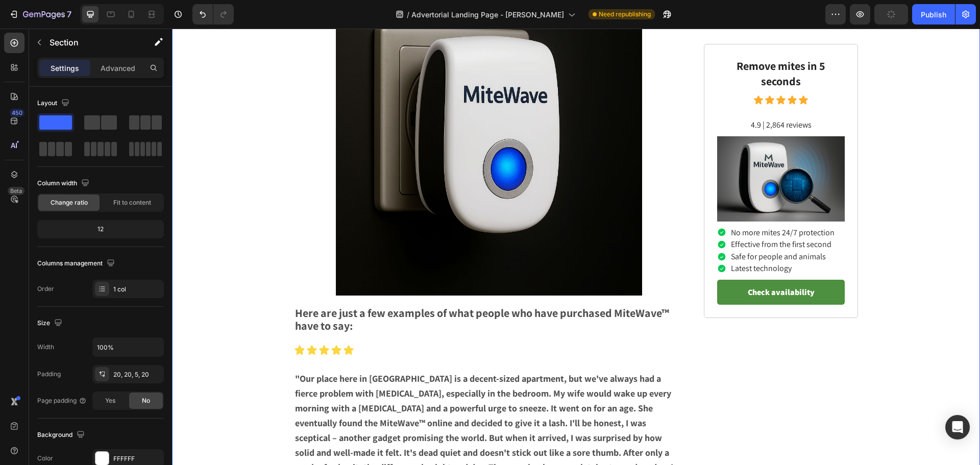  What do you see at coordinates (69, 15) in the screenshot?
I see `p: 7` at bounding box center [69, 15].